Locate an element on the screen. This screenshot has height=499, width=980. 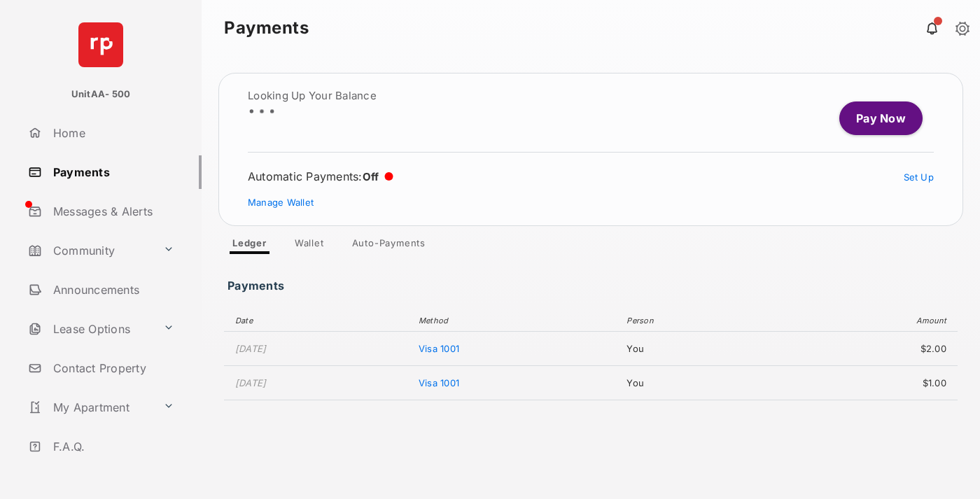
a: Announcements is located at coordinates (112, 290).